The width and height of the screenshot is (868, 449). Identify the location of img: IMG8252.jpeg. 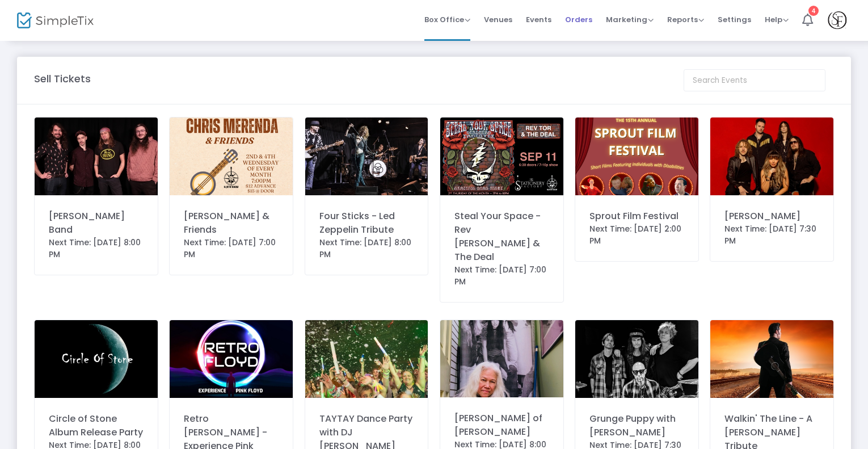
(637, 359).